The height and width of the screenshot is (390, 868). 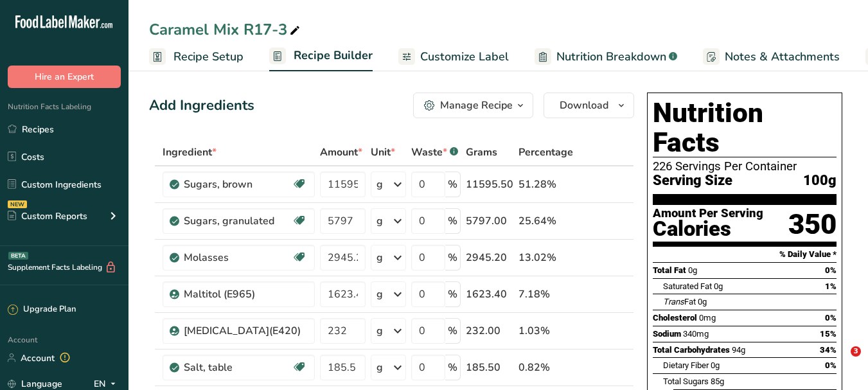 I want to click on span: Grams, so click(x=481, y=153).